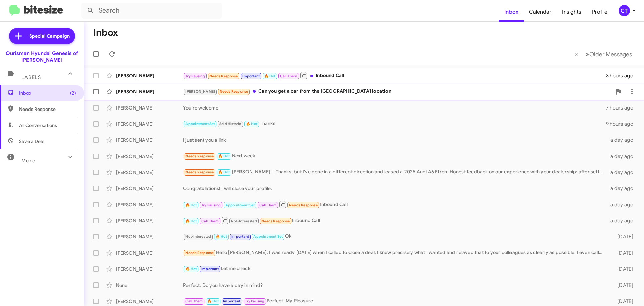  Describe the element at coordinates (395, 140) in the screenshot. I see `div: I just sent you a link` at that location.